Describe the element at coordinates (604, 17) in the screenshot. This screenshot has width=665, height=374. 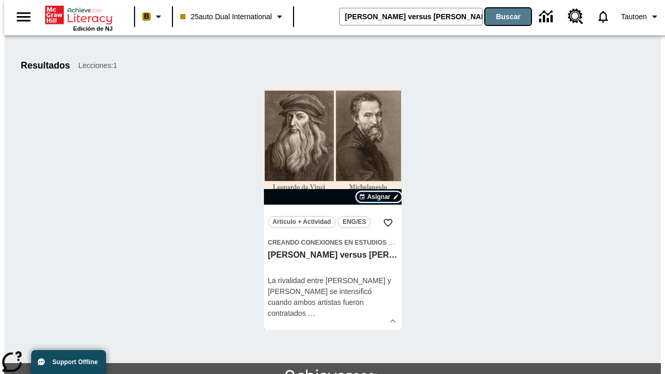
I see `a: Notificaciones` at that location.